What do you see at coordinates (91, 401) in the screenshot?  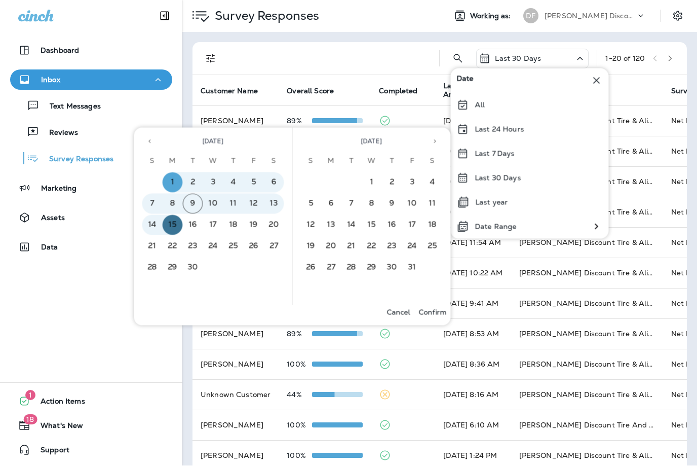 I see `button: 1Action Items` at bounding box center [91, 401].